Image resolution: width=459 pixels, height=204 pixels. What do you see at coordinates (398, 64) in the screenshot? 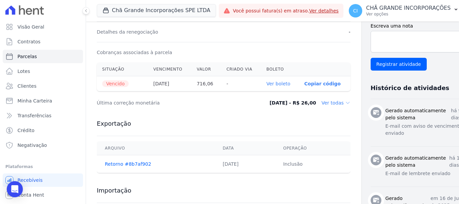
I see `input: Registrar atividade` at bounding box center [398, 64].